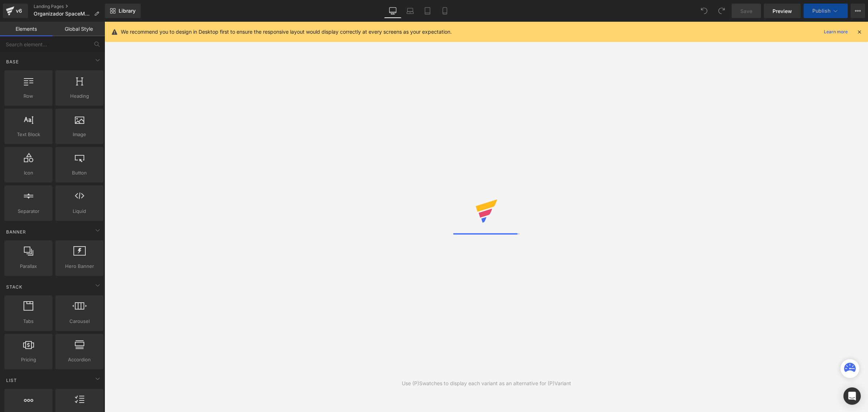  What do you see at coordinates (79, 172) in the screenshot?
I see `span: Button` at bounding box center [79, 172].